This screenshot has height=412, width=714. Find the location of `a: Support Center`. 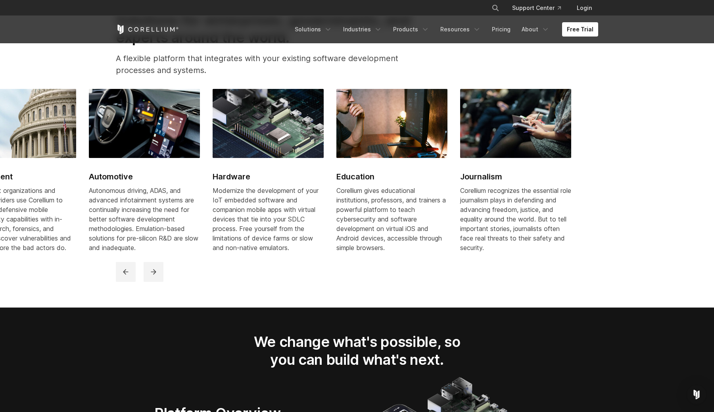

a: Support Center is located at coordinates (536, 8).